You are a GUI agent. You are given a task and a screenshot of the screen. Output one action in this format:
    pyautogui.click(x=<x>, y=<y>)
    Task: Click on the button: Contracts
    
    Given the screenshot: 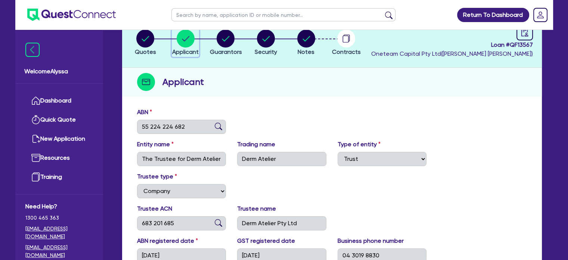 What is the action you would take?
    pyautogui.click(x=346, y=43)
    